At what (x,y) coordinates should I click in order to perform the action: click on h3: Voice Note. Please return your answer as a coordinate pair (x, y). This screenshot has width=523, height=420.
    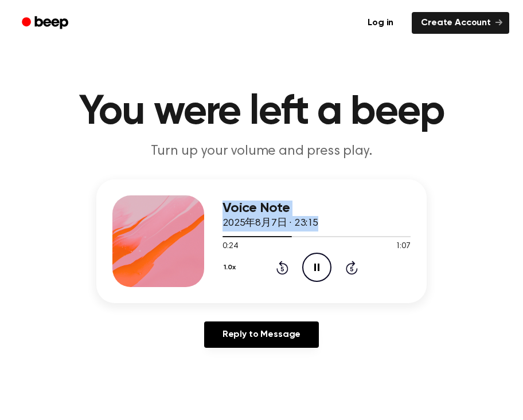
    Looking at the image, I should click on (317, 208).